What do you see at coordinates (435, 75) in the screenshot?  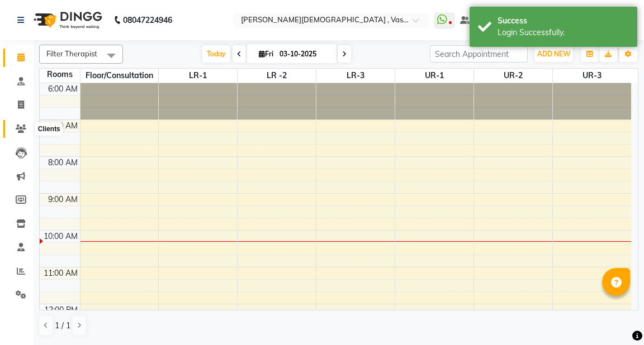 I see `span: UR-1` at bounding box center [435, 75].